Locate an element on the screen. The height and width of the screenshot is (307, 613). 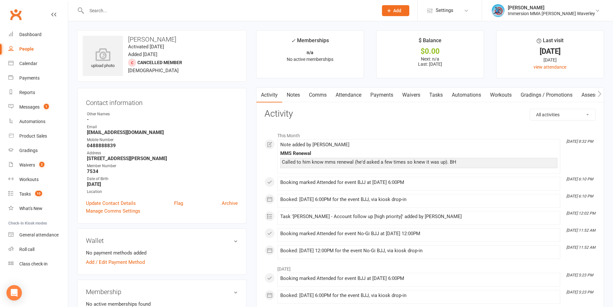
div: MMS Renewal is located at coordinates (418, 153).